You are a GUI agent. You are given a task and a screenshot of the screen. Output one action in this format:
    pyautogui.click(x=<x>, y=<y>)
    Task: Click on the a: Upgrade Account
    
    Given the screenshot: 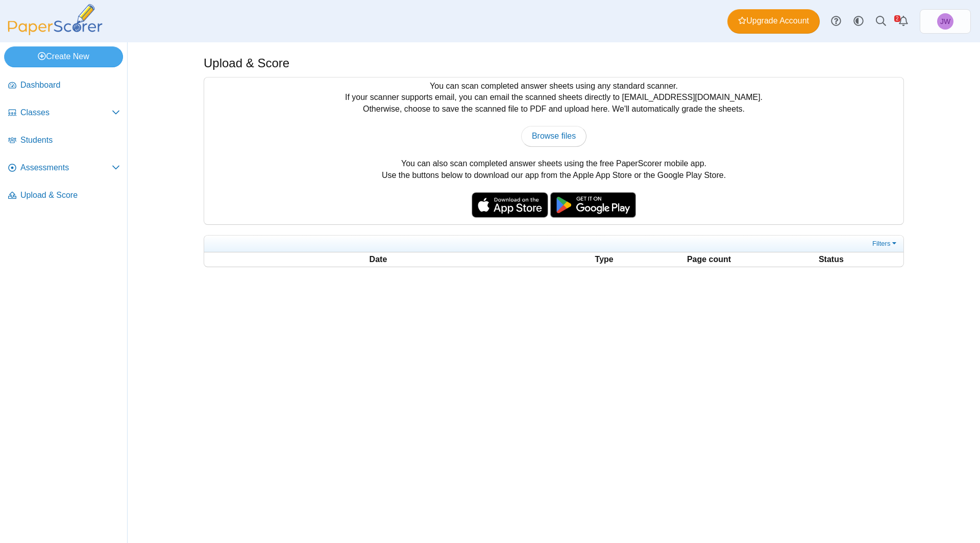 What is the action you would take?
    pyautogui.click(x=774, y=21)
    